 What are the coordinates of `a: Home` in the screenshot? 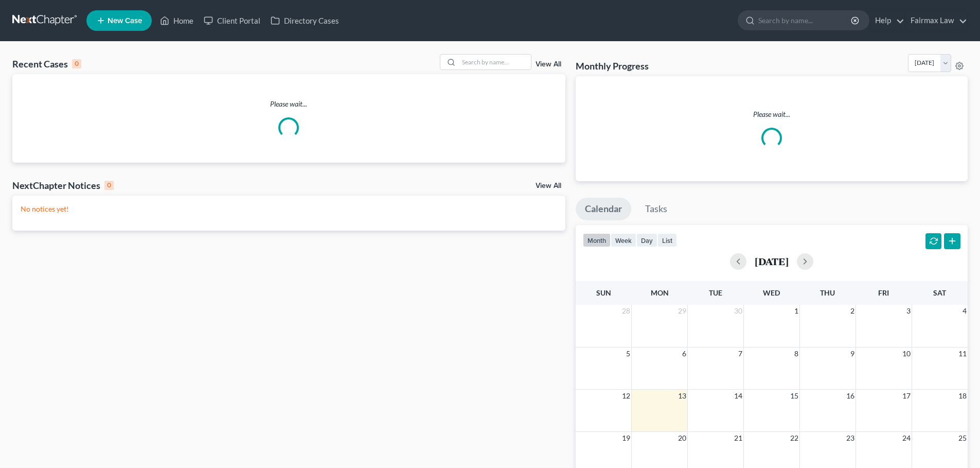 It's located at (177, 20).